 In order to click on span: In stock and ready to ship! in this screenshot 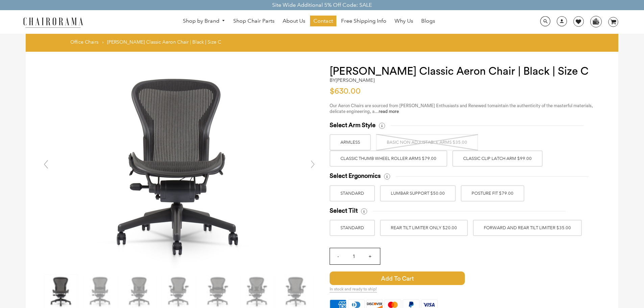, I will do `click(354, 290)`.